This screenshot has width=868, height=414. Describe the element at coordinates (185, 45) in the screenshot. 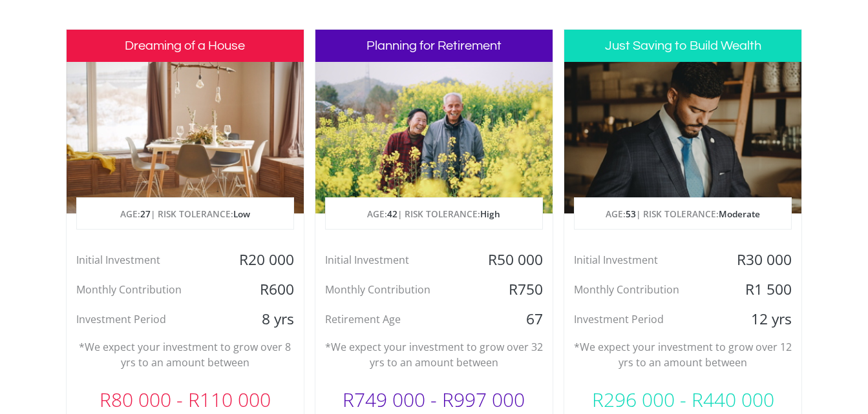

I see `h3: Dreaming of a House` at that location.